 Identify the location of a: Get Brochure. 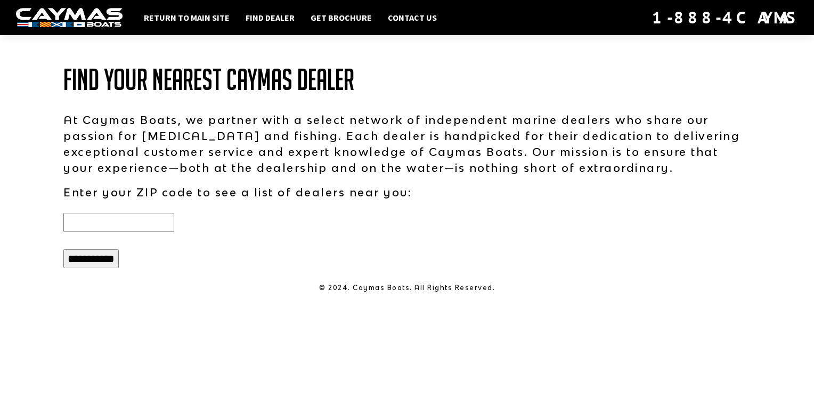
(341, 18).